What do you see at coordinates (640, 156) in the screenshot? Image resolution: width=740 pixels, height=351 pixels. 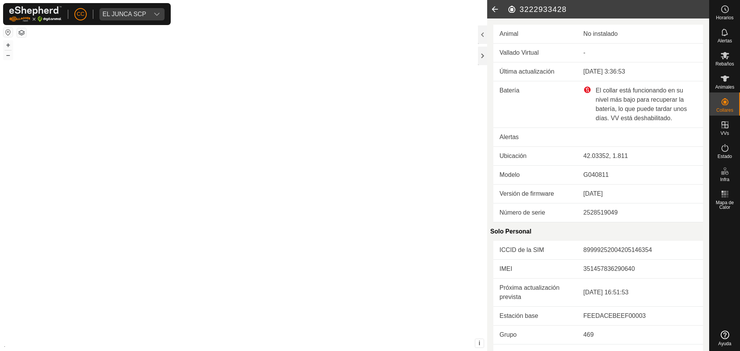 I see `div: 42.03352, 1.811` at bounding box center [640, 156].